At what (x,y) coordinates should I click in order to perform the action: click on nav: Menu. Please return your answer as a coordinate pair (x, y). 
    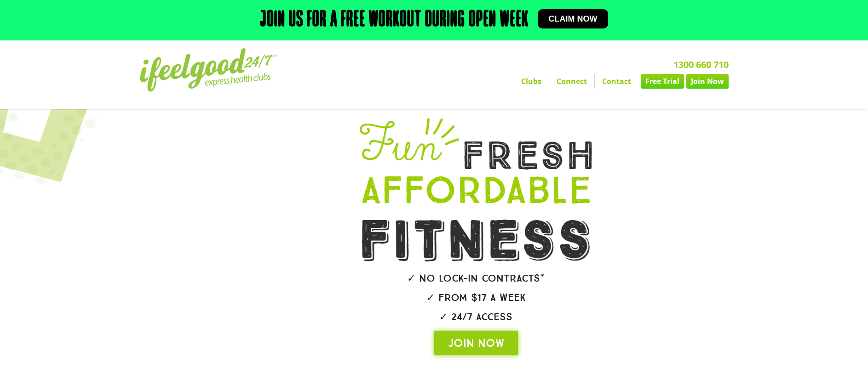
    Looking at the image, I should click on (539, 81).